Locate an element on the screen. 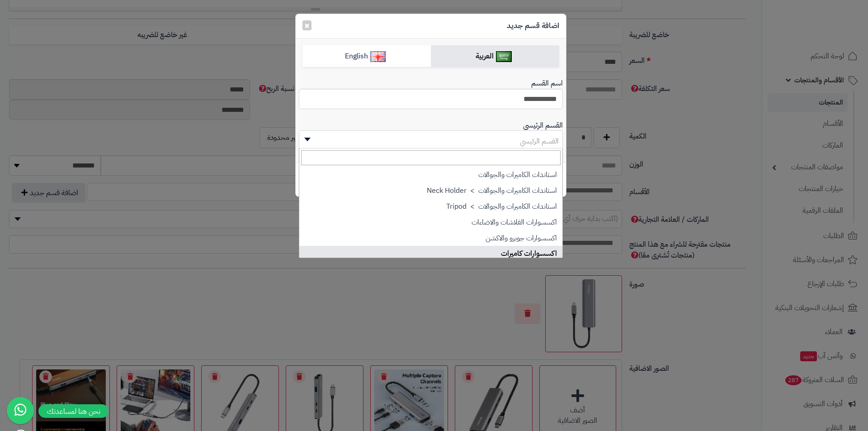 Image resolution: width=868 pixels, height=431 pixels. li: استاندات الكاميرات والجوالات is located at coordinates (431, 174).